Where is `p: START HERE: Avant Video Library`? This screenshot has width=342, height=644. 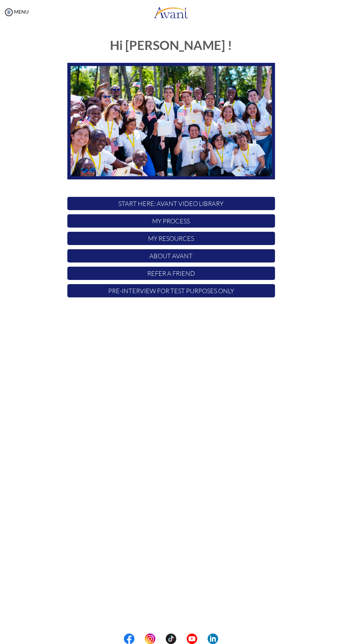
p: START HERE: Avant Video Library is located at coordinates (171, 204).